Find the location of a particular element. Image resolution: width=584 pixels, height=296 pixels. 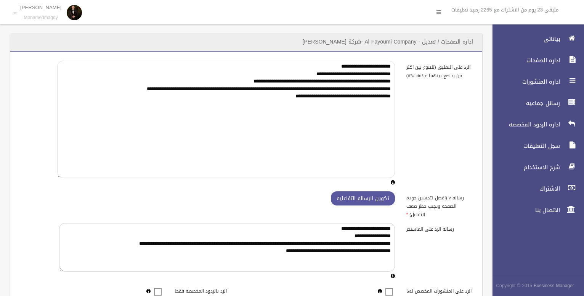

small: Mohamedmagdy is located at coordinates (41, 18).